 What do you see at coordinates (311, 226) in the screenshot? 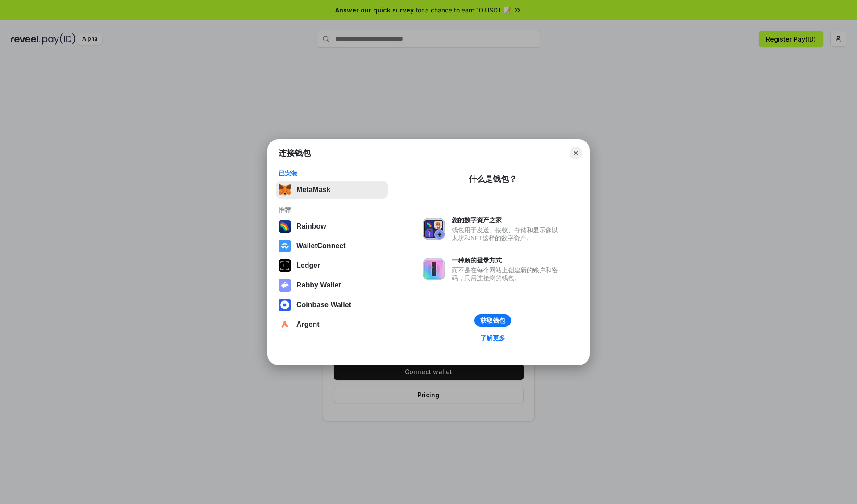
I see `div: Rainbow` at bounding box center [311, 226].